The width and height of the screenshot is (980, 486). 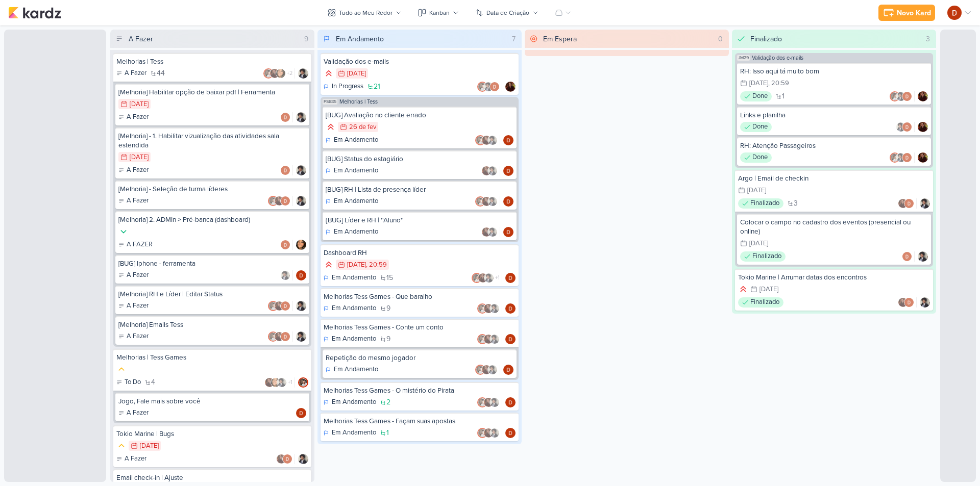 What do you see at coordinates (419, 254) in the screenshot?
I see `div: Dashboard RH` at bounding box center [419, 254].